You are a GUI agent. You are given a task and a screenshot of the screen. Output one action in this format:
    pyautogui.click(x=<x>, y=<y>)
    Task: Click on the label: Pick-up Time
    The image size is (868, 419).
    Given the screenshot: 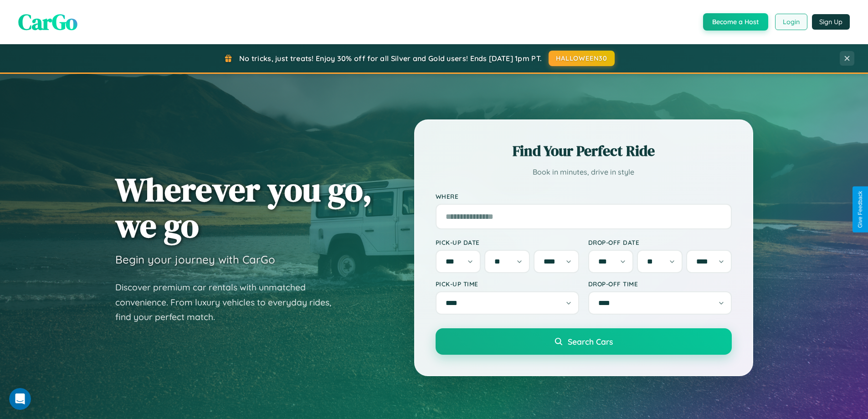 What is the action you would take?
    pyautogui.click(x=507, y=283)
    